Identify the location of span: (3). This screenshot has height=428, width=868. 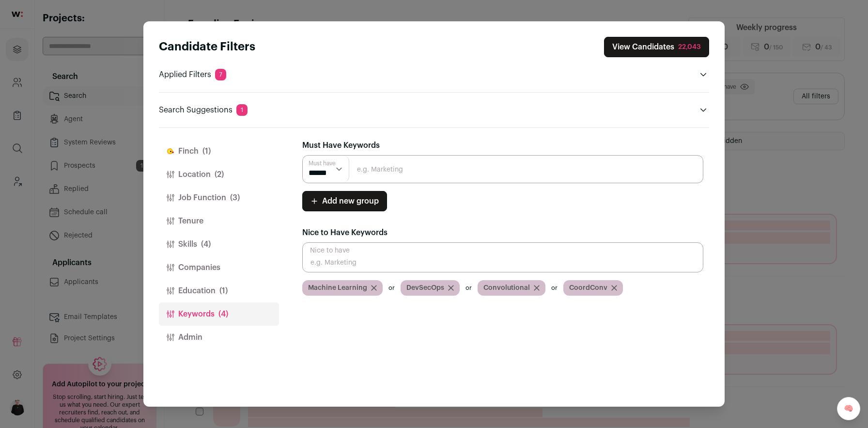
(235, 198).